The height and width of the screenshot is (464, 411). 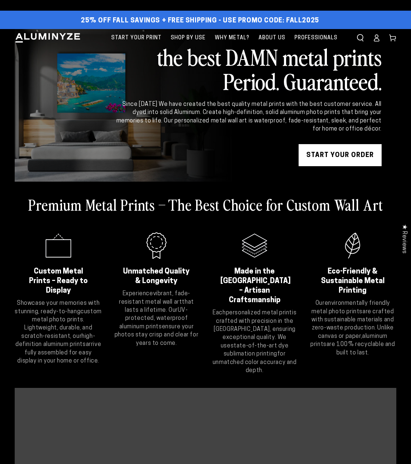 What do you see at coordinates (156, 318) in the screenshot?
I see `p: Experience that lasts a lifetime. Our ensure your photos stay crisp and clear for years to come.` at bounding box center [156, 318].